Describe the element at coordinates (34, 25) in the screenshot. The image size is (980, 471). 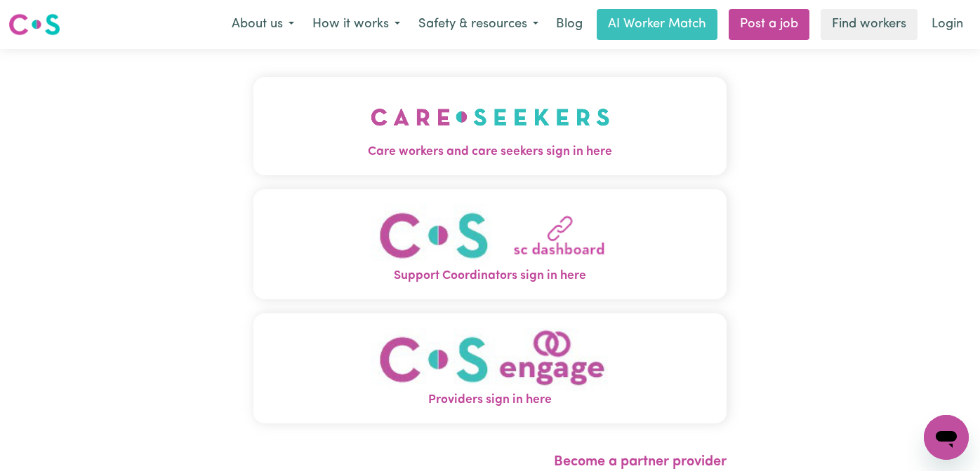
I see `img: Careseekers logo` at that location.